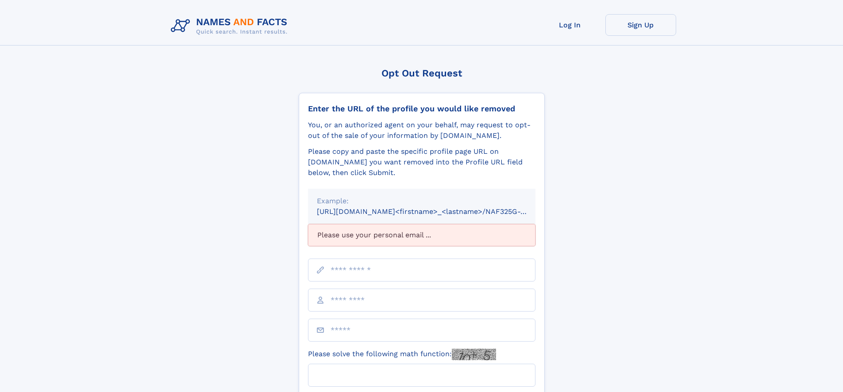 This screenshot has height=392, width=843. Describe the element at coordinates (570, 25) in the screenshot. I see `a: Log In` at that location.